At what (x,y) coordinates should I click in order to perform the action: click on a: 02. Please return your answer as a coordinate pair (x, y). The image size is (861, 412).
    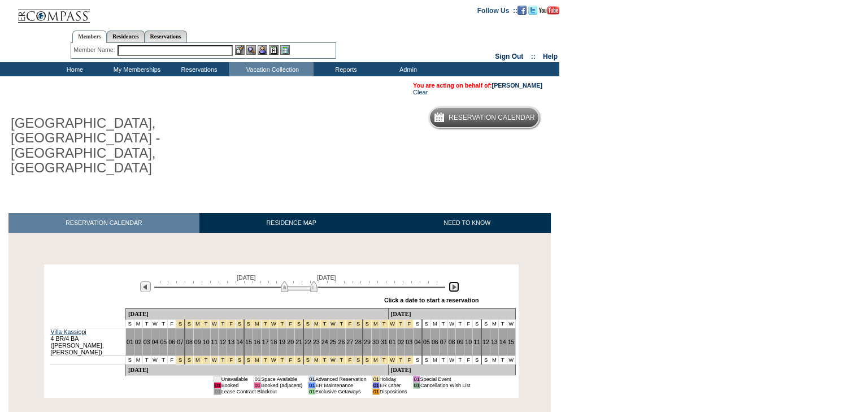
    Looking at the image, I should click on (138, 342).